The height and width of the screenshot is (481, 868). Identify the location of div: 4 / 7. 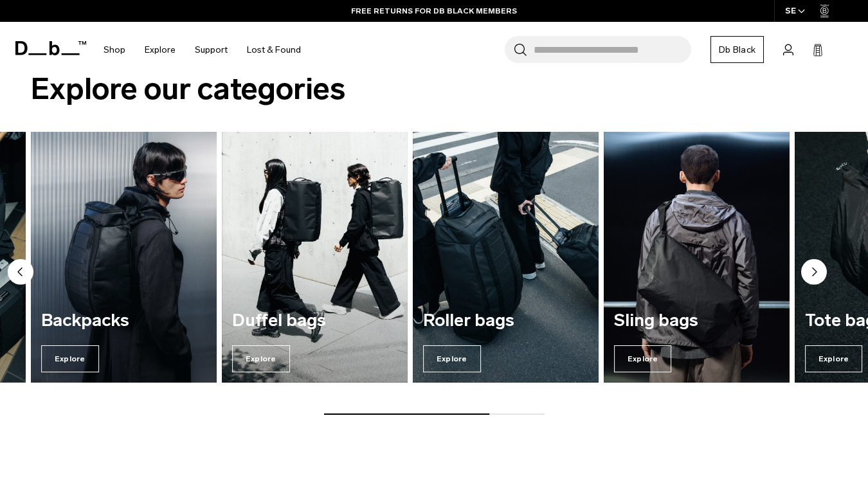
(314, 257).